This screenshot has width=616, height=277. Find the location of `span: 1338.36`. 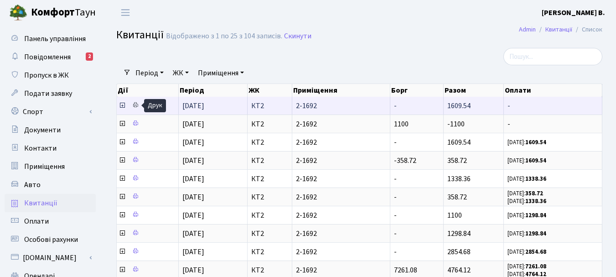

span: 1338.36 is located at coordinates (458, 179).